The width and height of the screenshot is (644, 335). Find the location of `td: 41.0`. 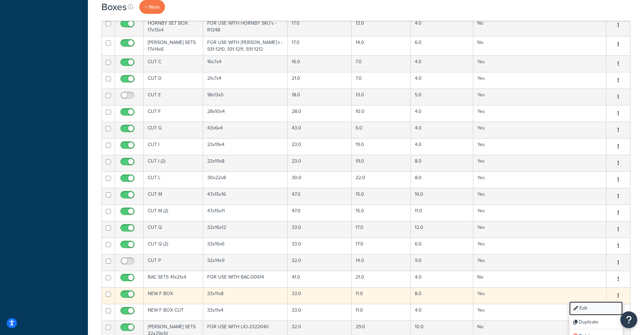

td: 41.0 is located at coordinates (319, 279).